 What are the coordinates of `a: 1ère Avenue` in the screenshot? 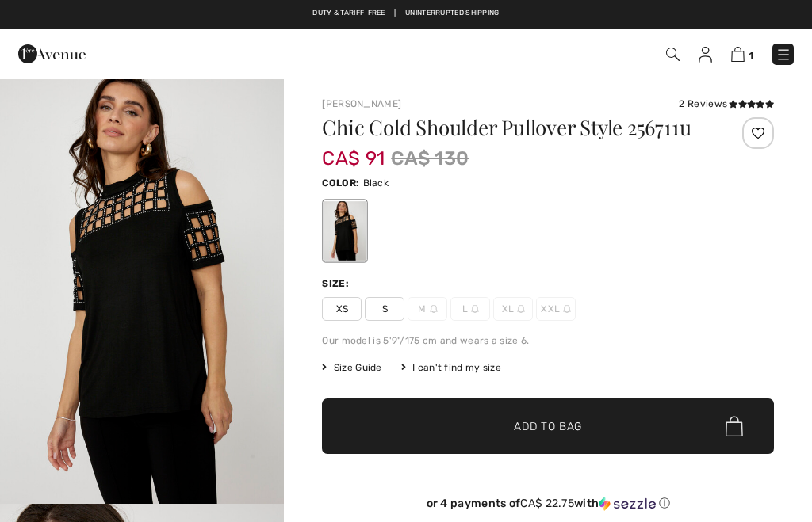 It's located at (51, 52).